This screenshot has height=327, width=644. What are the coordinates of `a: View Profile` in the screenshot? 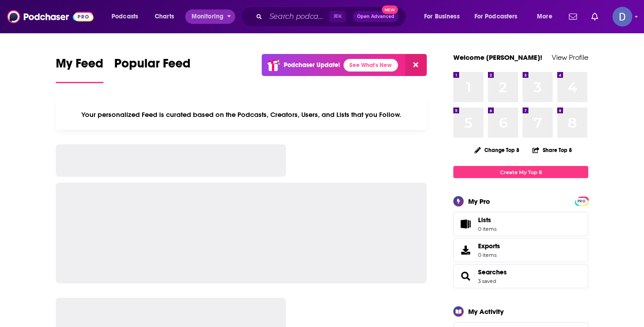 It's located at (570, 57).